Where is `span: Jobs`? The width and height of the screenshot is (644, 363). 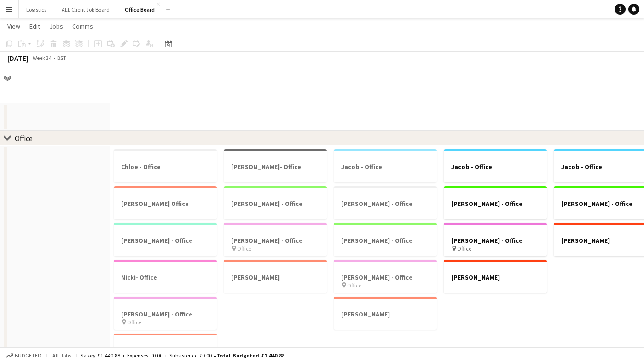
span: Jobs is located at coordinates (56, 26).